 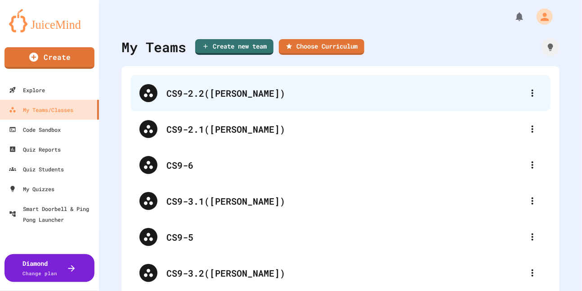 What do you see at coordinates (40, 273) in the screenshot?
I see `span: Change plan` at bounding box center [40, 273].